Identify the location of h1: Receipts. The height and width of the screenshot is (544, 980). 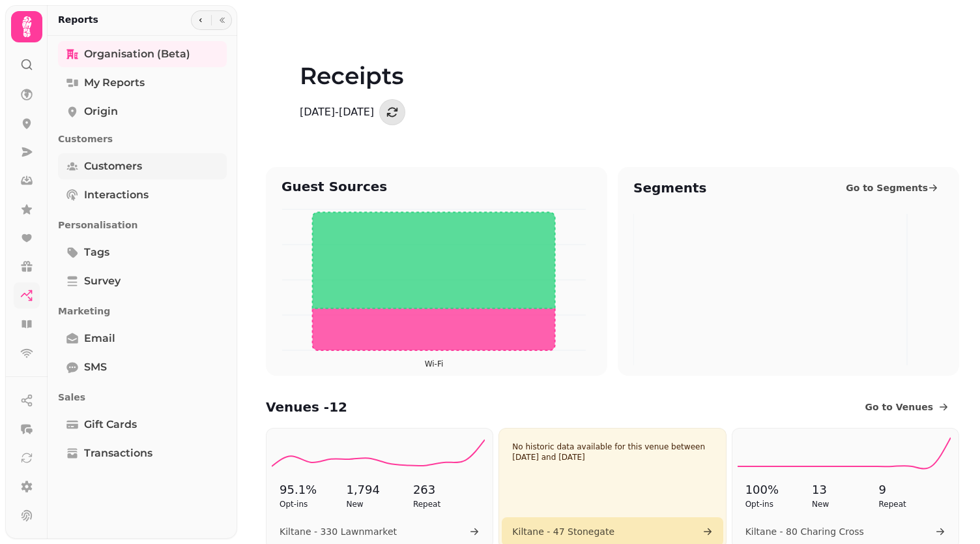
(612, 60).